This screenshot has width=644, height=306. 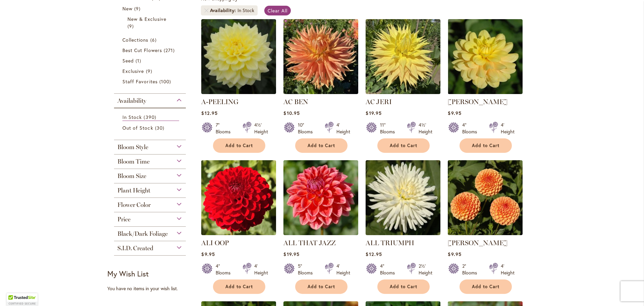 What do you see at coordinates (485, 198) in the screenshot?
I see `img: AMBER QUEEN` at bounding box center [485, 198].